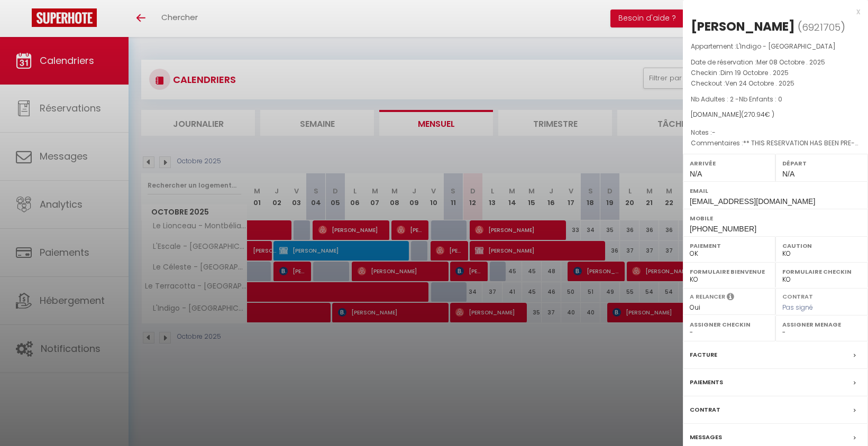  What do you see at coordinates (754, 114) in the screenshot?
I see `span: 270.94` at bounding box center [754, 114].